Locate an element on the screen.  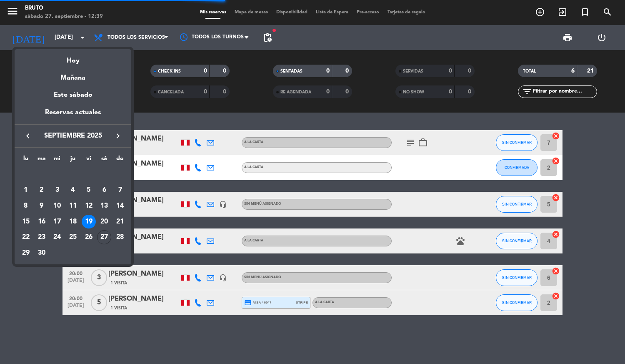
div: 5 is located at coordinates (89, 190).